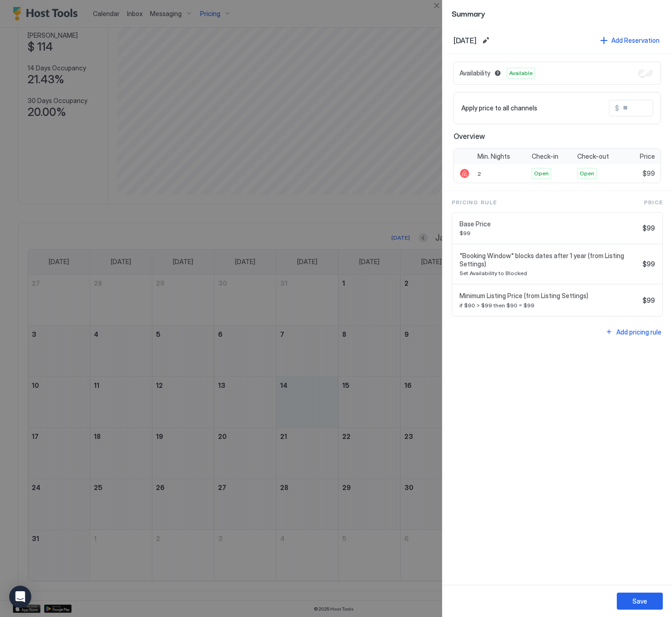 Image resolution: width=672 pixels, height=617 pixels. Describe the element at coordinates (498, 73) in the screenshot. I see `button: Blocked dates override all pricing rules and remain unavailable until manually unblocked` at that location.